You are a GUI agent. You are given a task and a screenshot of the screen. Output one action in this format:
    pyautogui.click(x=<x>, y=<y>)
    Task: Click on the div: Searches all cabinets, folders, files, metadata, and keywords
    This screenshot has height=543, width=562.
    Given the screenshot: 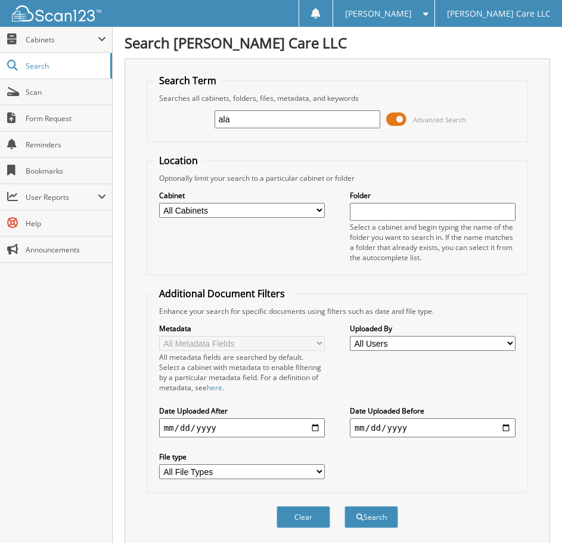 What is the action you would take?
    pyautogui.click(x=337, y=98)
    